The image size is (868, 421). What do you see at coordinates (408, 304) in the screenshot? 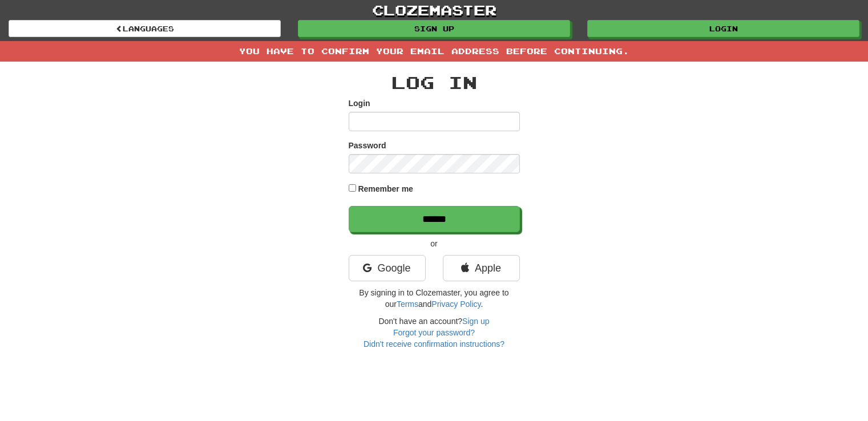
I see `a: Terms` at bounding box center [408, 304].